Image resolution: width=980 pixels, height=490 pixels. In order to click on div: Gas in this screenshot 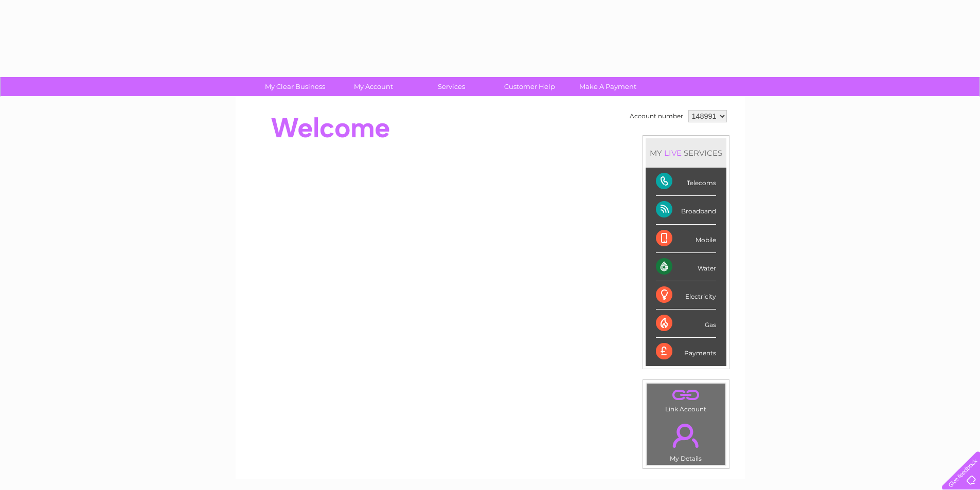, I will do `click(685, 323)`.